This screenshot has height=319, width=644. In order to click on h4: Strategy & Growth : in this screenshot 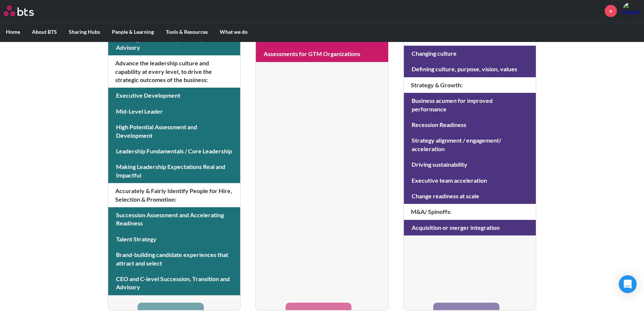, I will do `click(470, 85)`.